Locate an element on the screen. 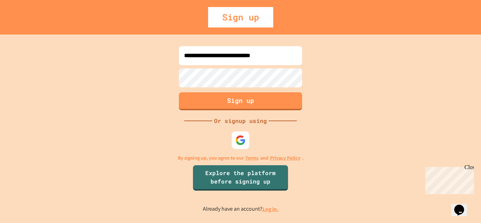 This screenshot has width=481, height=223. div: Or signup using is located at coordinates (240, 121).